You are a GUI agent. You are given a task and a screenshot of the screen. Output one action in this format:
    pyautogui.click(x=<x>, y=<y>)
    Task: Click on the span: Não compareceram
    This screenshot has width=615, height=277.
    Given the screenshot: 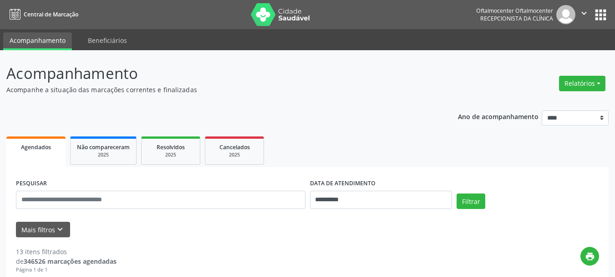 What is the action you would take?
    pyautogui.click(x=103, y=147)
    